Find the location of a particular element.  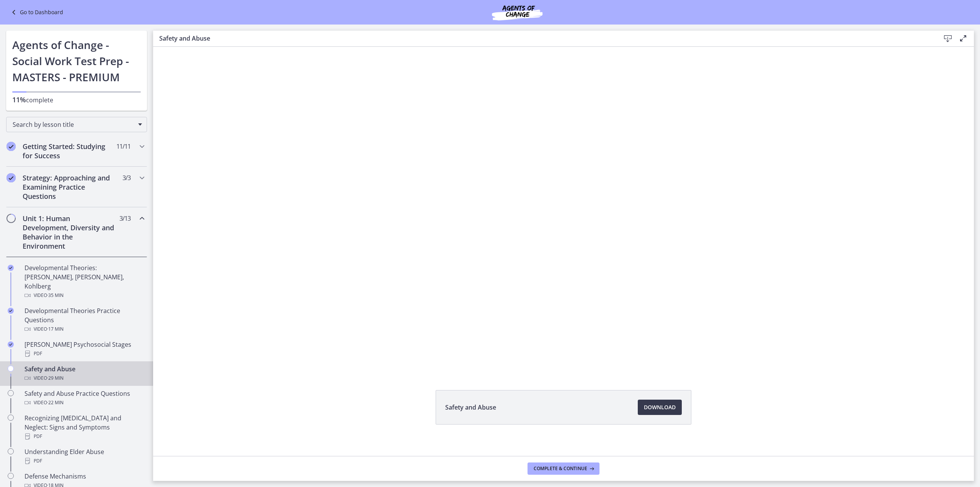

span: · 17 min is located at coordinates (55, 329).